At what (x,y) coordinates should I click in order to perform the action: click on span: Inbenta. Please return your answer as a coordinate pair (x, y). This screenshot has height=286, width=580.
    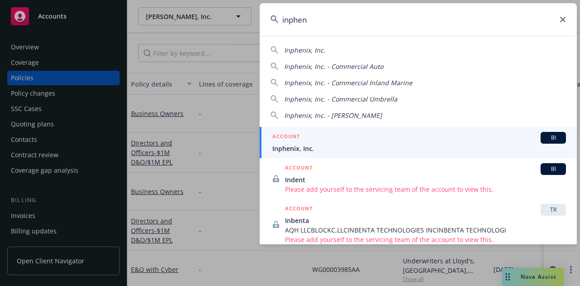
    Looking at the image, I should click on (426, 220).